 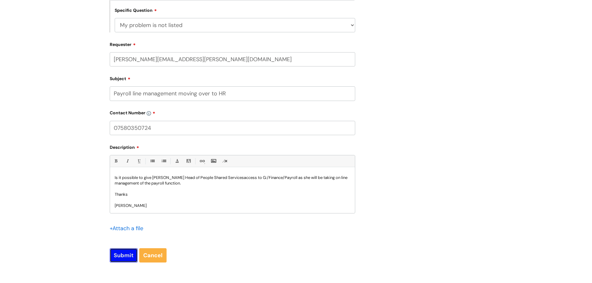 I want to click on label: Requester, so click(x=233, y=44).